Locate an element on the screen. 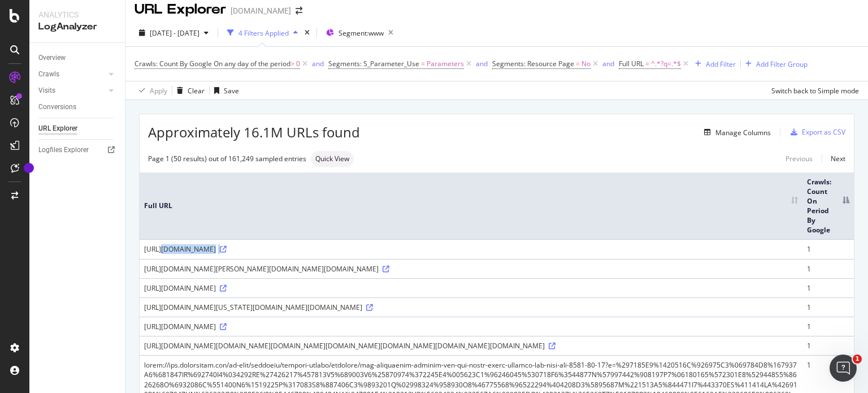 The image size is (868, 393). a: Visits is located at coordinates (72, 91).